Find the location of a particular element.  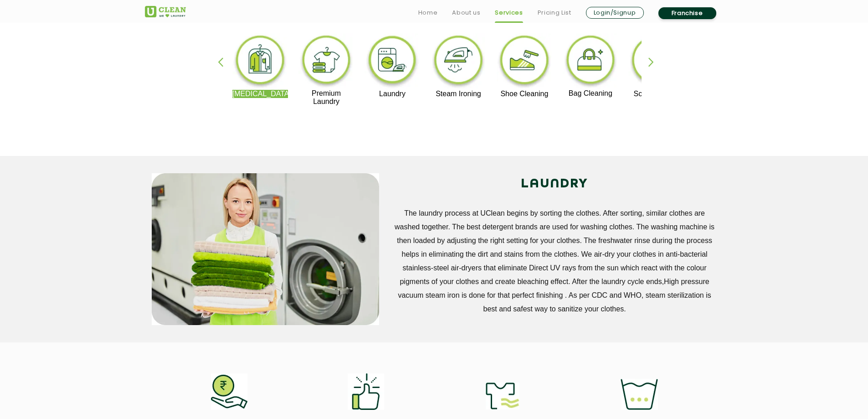

img: UClean Laundry and Dry Cleaning is located at coordinates (166, 12).